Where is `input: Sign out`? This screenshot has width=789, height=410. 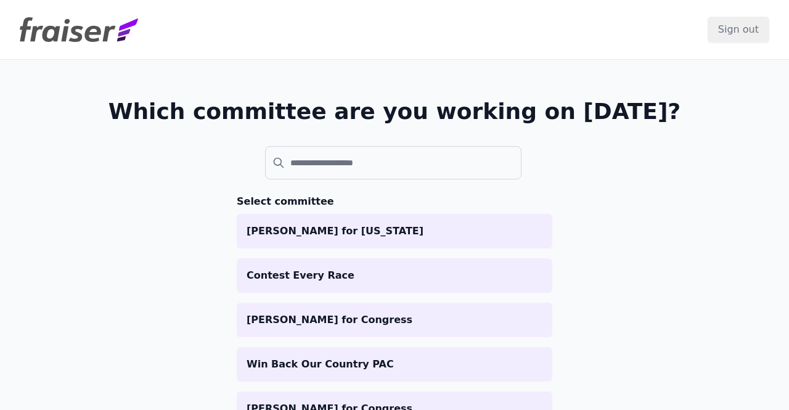
input: Sign out is located at coordinates (738, 30).